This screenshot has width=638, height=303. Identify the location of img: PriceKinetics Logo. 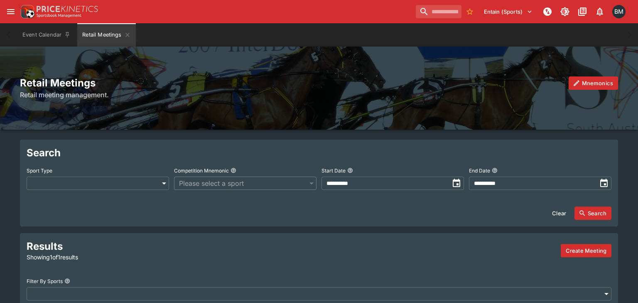
(27, 12).